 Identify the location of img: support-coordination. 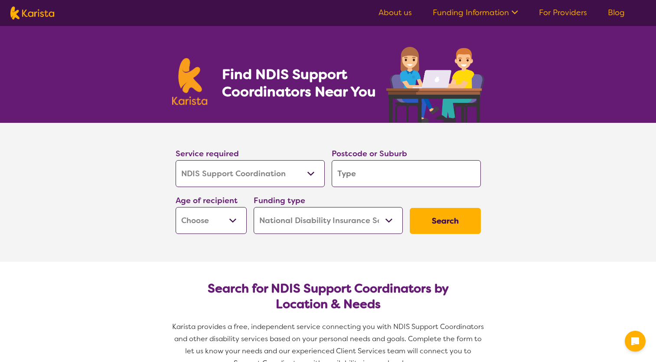
(436, 85).